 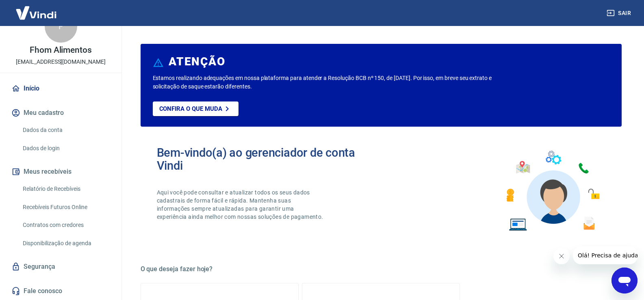 What do you see at coordinates (65, 225) in the screenshot?
I see `a: Contratos com credores` at bounding box center [65, 225].